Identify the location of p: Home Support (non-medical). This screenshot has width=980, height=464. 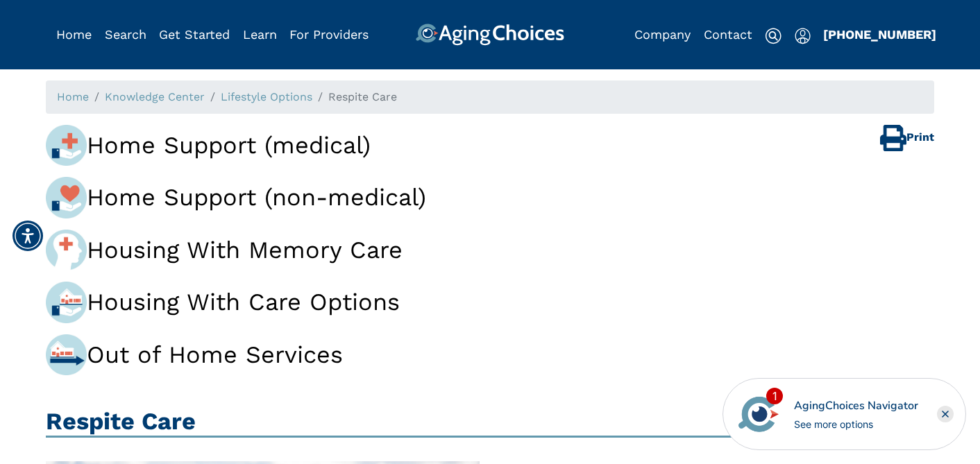
(490, 197).